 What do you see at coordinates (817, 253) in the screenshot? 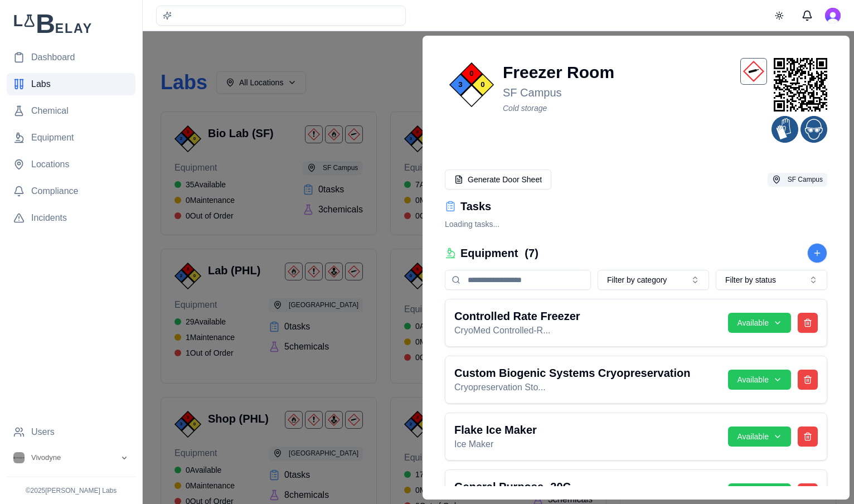
I see `button: Add New Equipment to this Lab` at bounding box center [817, 253].